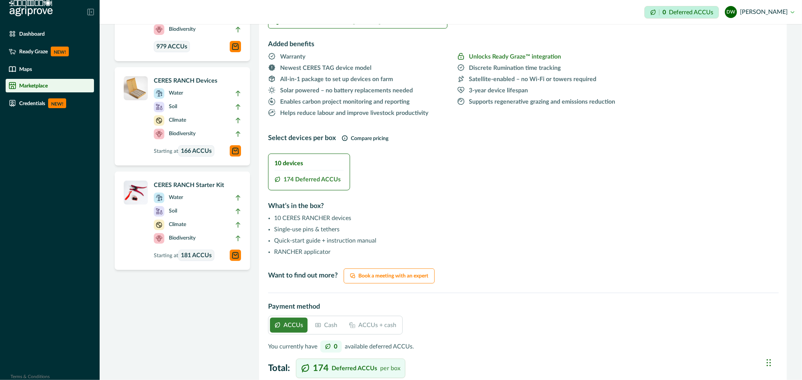 Image resolution: width=802 pixels, height=380 pixels. Describe the element at coordinates (387, 230) in the screenshot. I see `li: Single-use pins & tethers` at that location.